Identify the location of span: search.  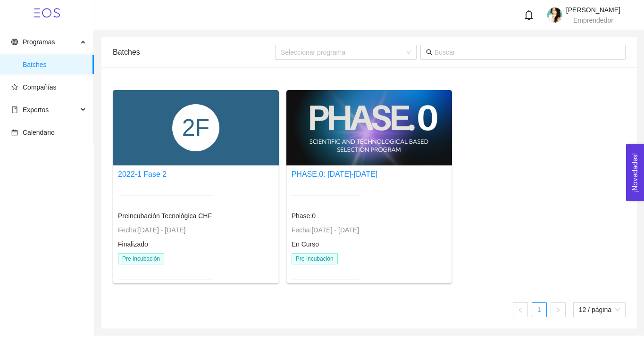
(429, 52).